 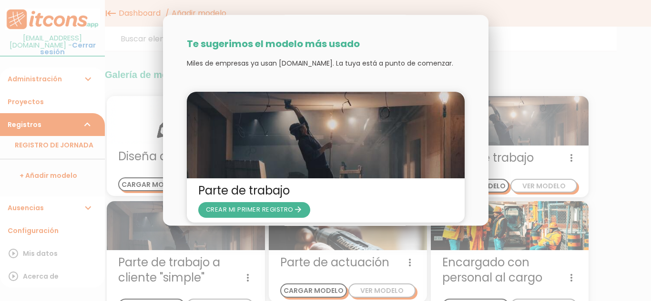 I want to click on img: partediariooperario.jpg, so click(x=325, y=136).